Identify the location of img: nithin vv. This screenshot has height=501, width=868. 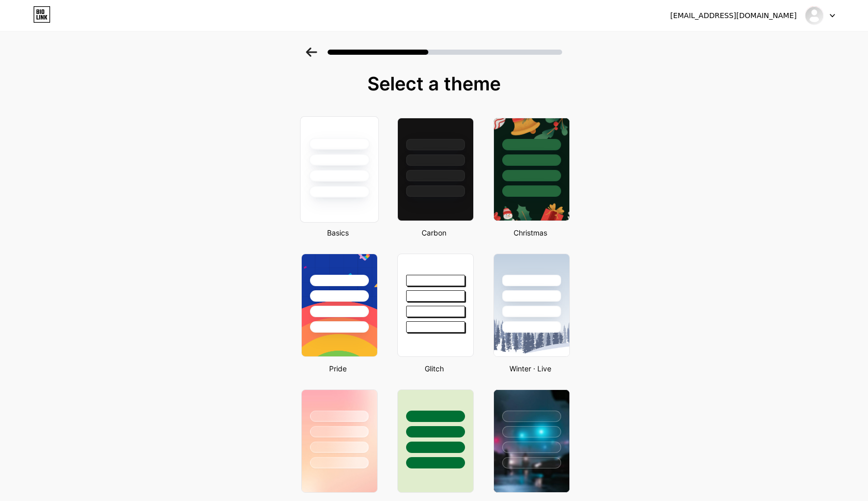
(814, 15).